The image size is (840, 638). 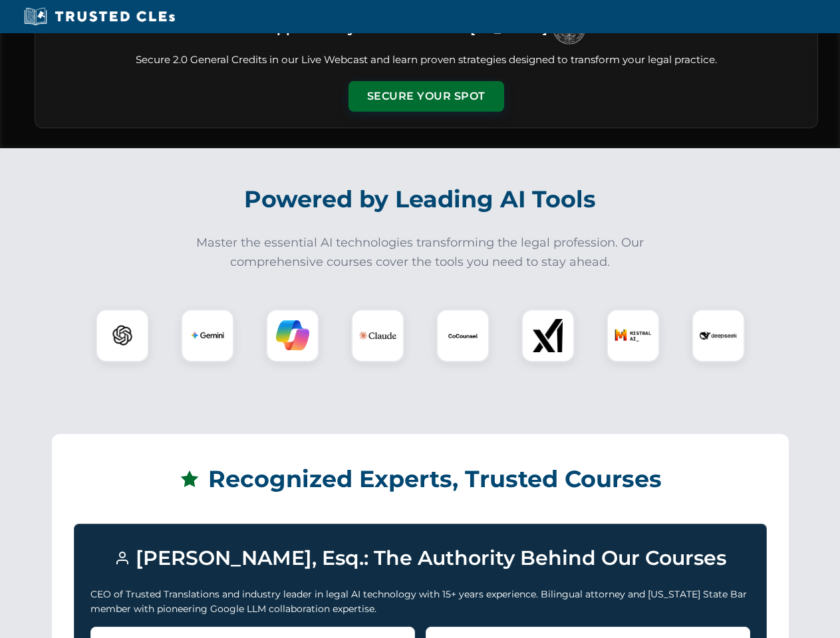 What do you see at coordinates (207, 336) in the screenshot?
I see `img: Gemini Logo` at bounding box center [207, 336].